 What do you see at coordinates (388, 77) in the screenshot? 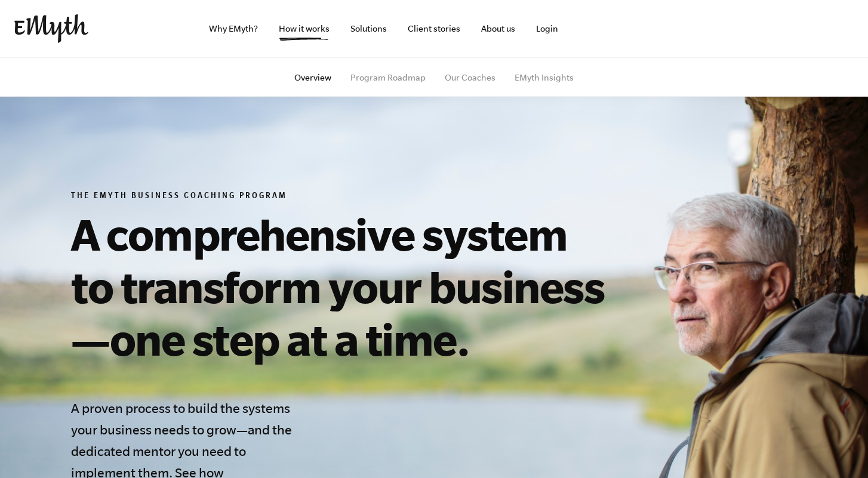
I see `a: Program Roadmap` at bounding box center [388, 77].